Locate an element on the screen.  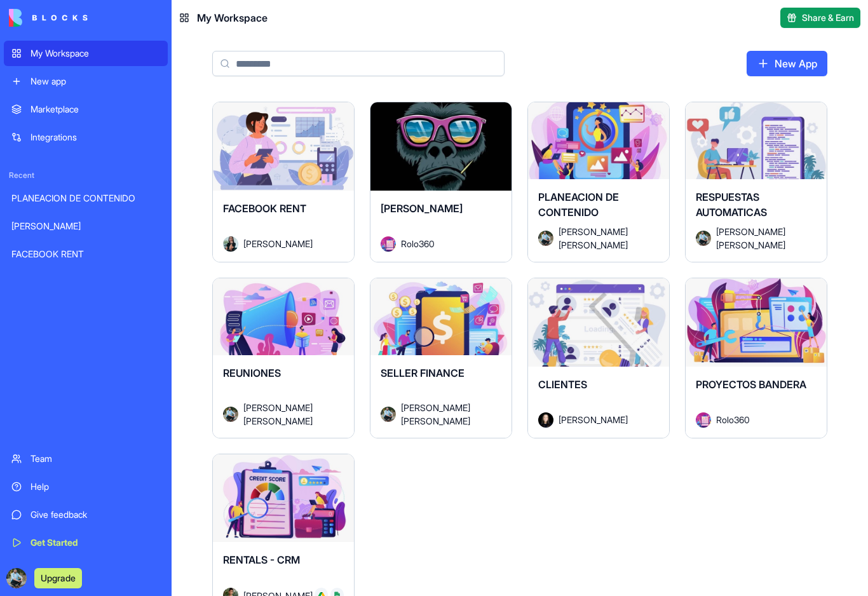
div: Help is located at coordinates (95, 487).